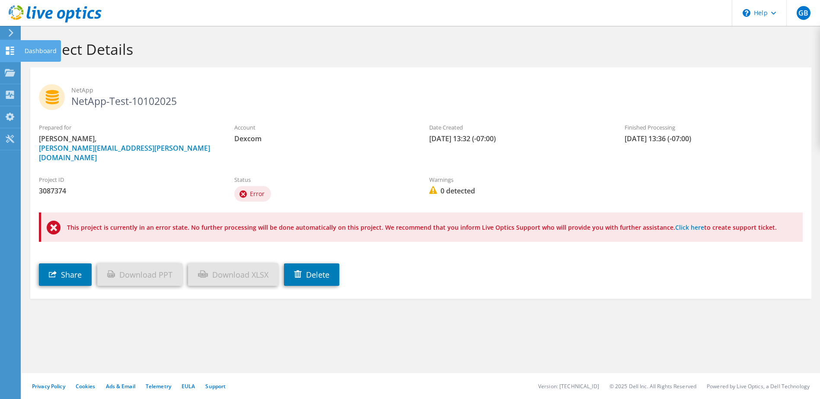  I want to click on span: NetApp, so click(437, 90).